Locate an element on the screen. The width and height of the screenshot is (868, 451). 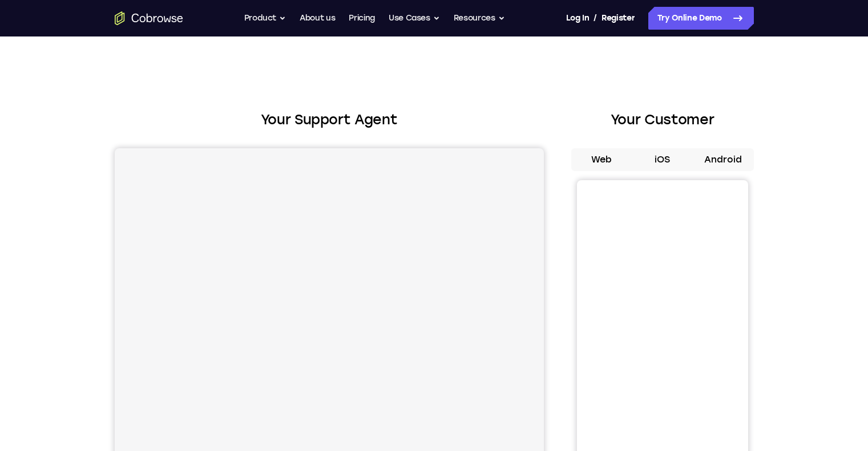
button: Use Cases is located at coordinates (414, 18).